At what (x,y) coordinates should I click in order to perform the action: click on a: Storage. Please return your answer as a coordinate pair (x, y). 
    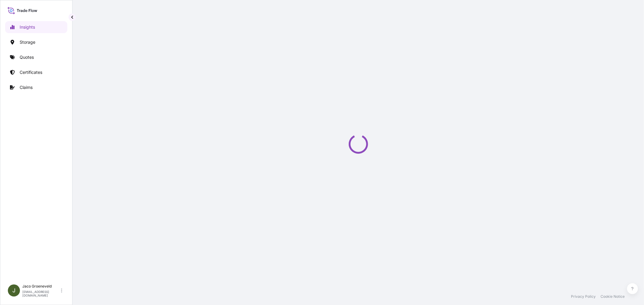
    Looking at the image, I should click on (36, 42).